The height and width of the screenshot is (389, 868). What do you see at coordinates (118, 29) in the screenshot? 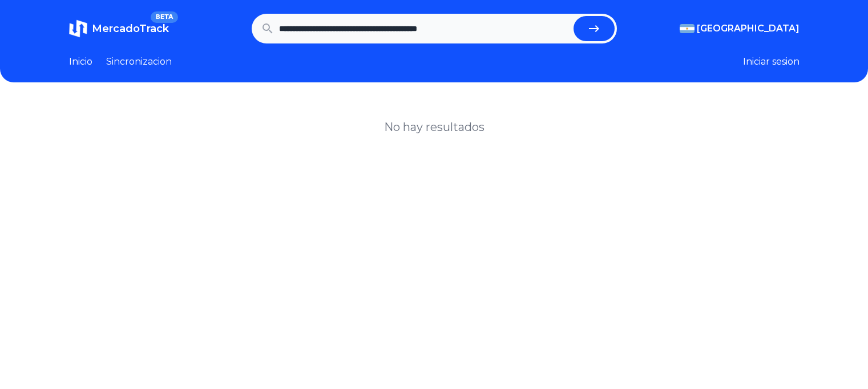
I see `a: MercadoTrackBETA` at bounding box center [118, 29].